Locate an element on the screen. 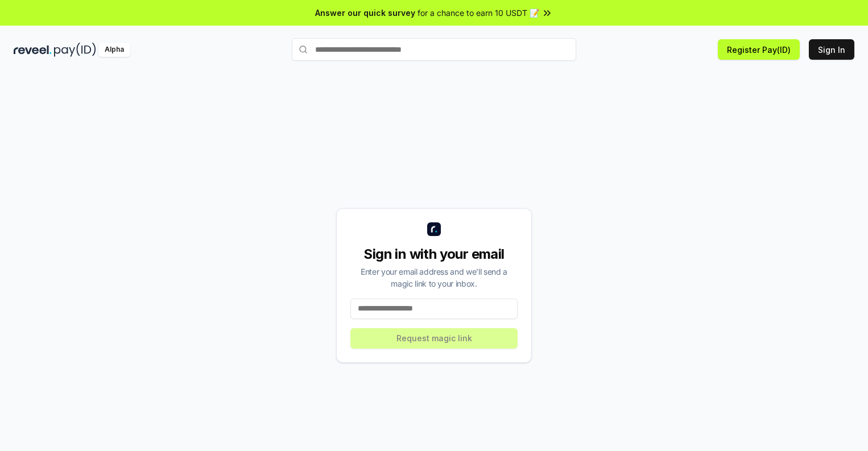 Image resolution: width=868 pixels, height=451 pixels. div: Enter your email address and we’ll send a magic link to your inbox. is located at coordinates (434, 277).